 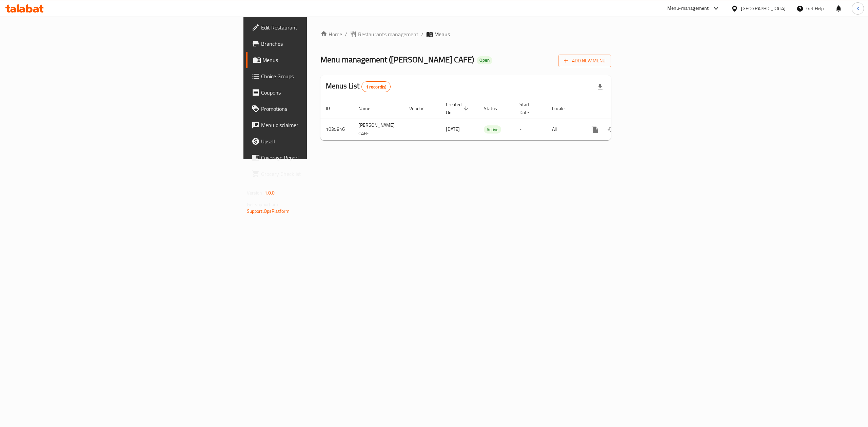 What do you see at coordinates (492, 130) in the screenshot?
I see `span: Active` at bounding box center [492, 130].